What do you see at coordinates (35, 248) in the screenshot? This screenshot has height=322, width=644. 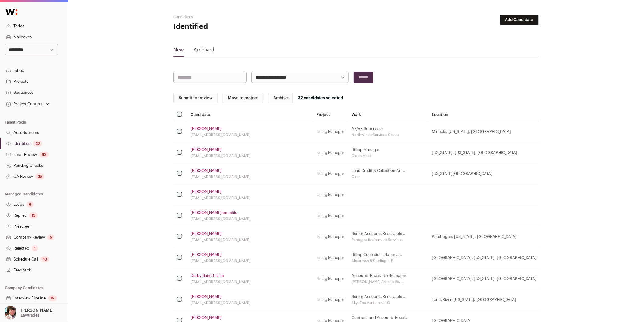 I see `div: 1` at bounding box center [35, 248].